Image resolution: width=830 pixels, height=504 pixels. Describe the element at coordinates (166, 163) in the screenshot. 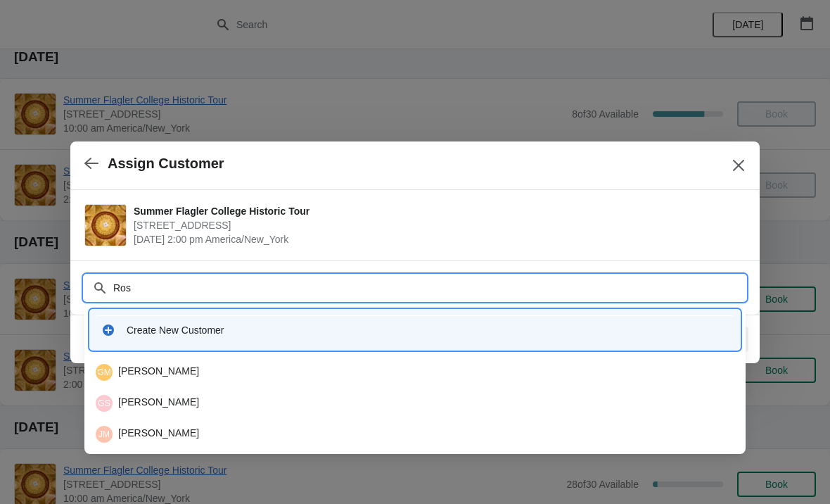

I see `h2: Assign Customer` at that location.